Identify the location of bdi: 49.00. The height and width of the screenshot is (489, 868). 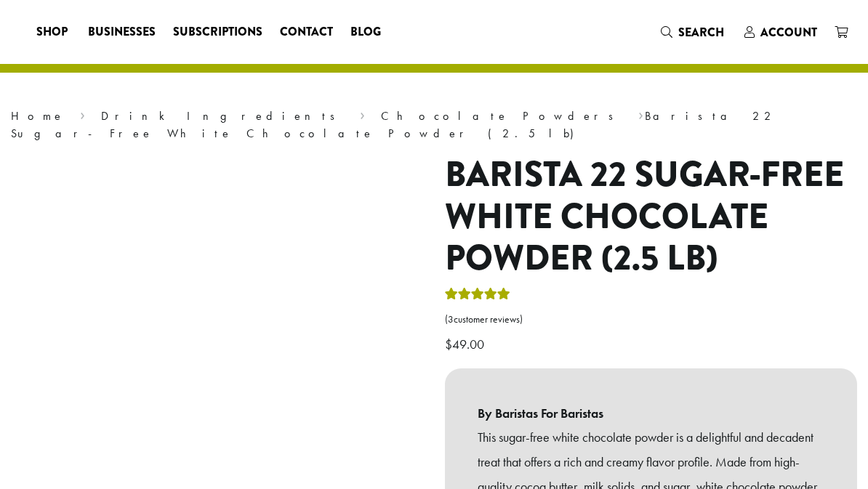
(466, 344).